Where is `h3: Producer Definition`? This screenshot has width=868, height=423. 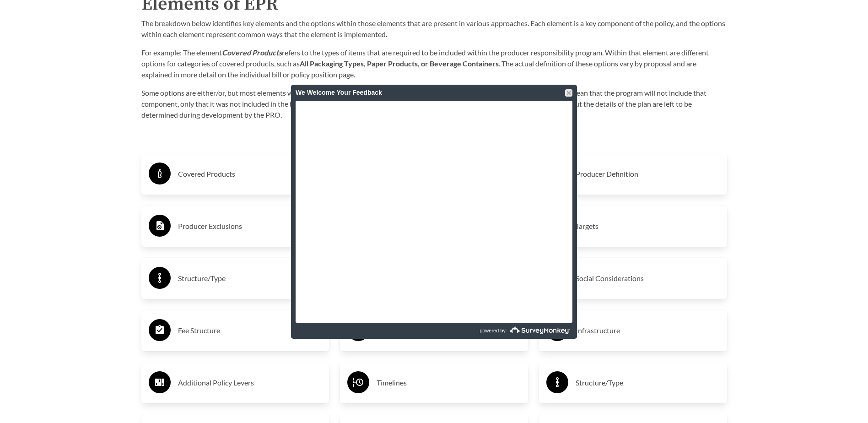 h3: Producer Definition is located at coordinates (647, 174).